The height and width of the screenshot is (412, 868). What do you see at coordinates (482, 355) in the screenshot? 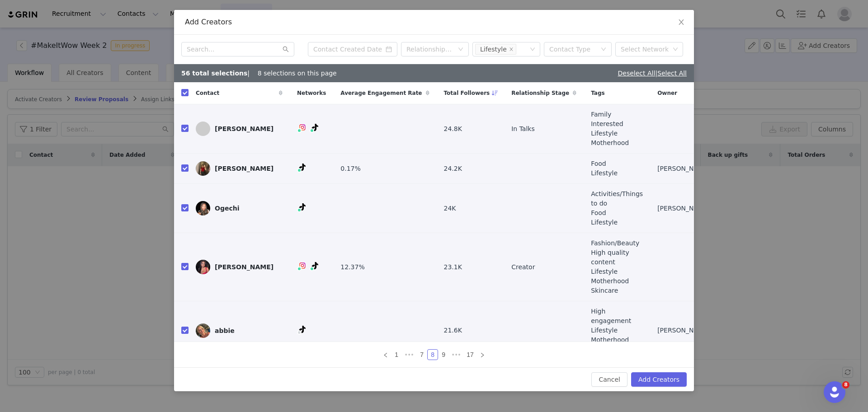
I see `i: icon: right` at bounding box center [482, 355].